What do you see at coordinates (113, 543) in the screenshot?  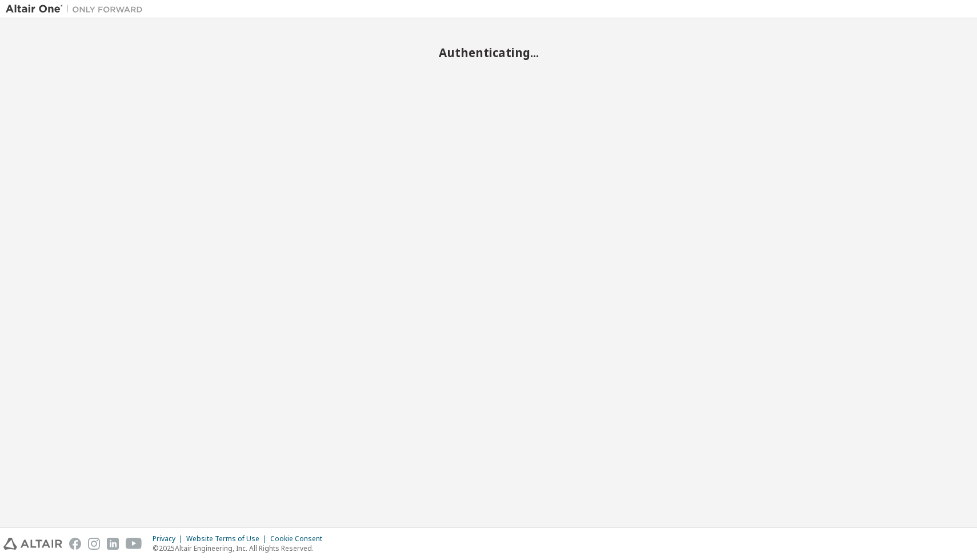 I see `img: linkedin.svg` at bounding box center [113, 543].